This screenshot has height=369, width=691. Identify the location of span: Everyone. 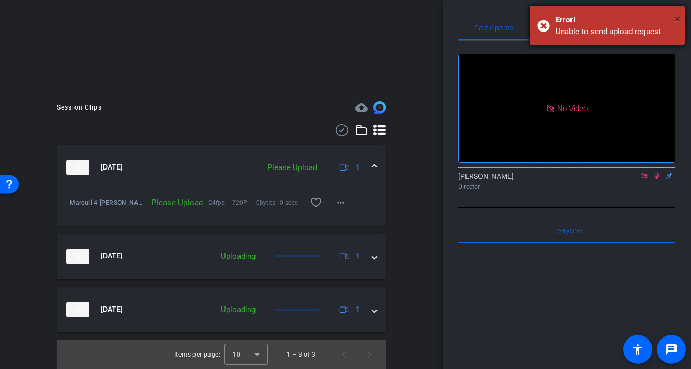
(567, 231).